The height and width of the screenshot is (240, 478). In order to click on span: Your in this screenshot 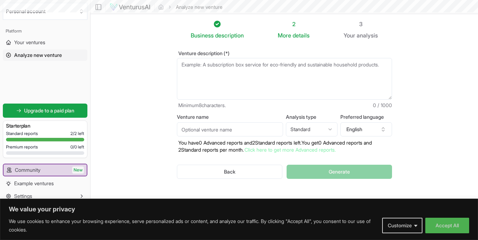, I will do `click(349, 35)`.